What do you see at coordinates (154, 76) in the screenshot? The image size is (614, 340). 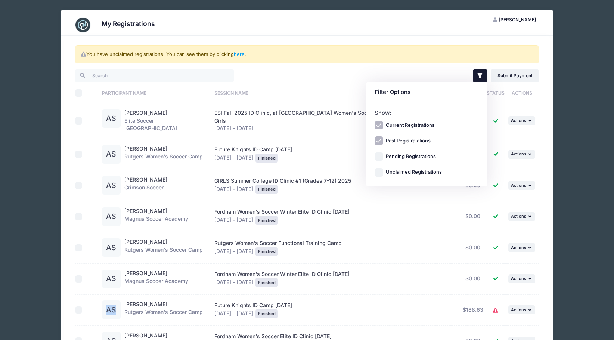 I see `input: Search` at bounding box center [154, 76].